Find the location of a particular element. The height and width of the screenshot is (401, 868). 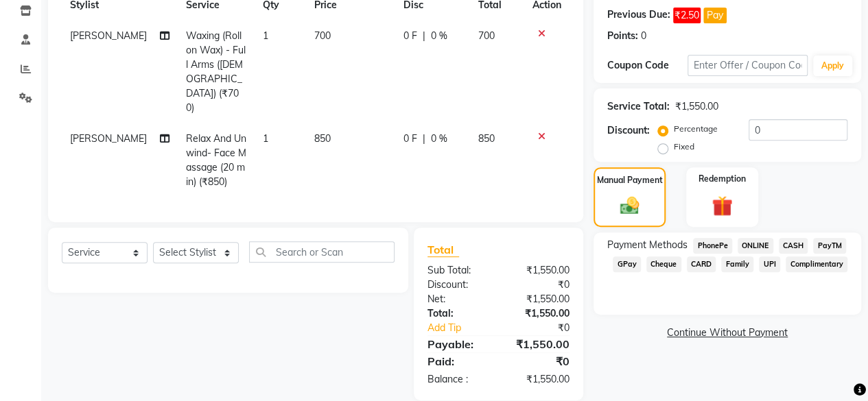

button: Pay is located at coordinates (714, 15).